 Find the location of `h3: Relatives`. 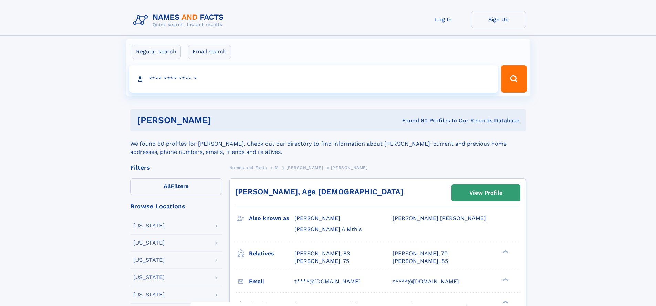

h3: Relatives is located at coordinates (272, 253).